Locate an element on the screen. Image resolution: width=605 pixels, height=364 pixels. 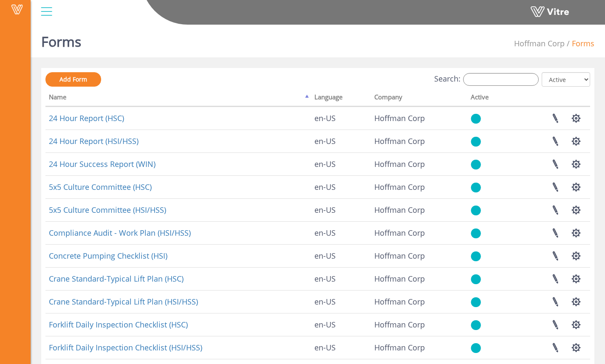
a: Crane Standard-Typical Lift Plan (HSI/HSS) is located at coordinates (123, 302).